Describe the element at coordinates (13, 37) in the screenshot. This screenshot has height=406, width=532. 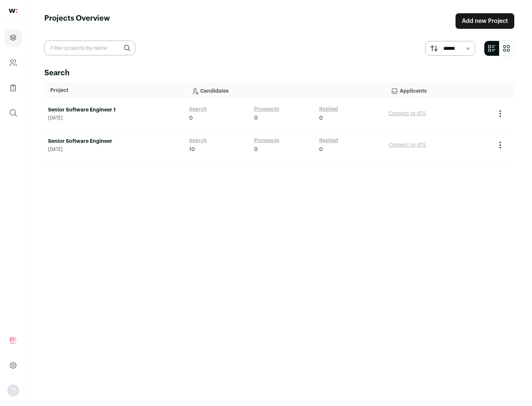
I see `a: Projects` at that location.